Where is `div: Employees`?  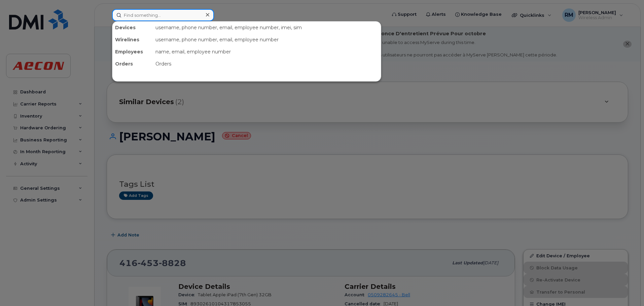
div: Employees is located at coordinates (133, 52).